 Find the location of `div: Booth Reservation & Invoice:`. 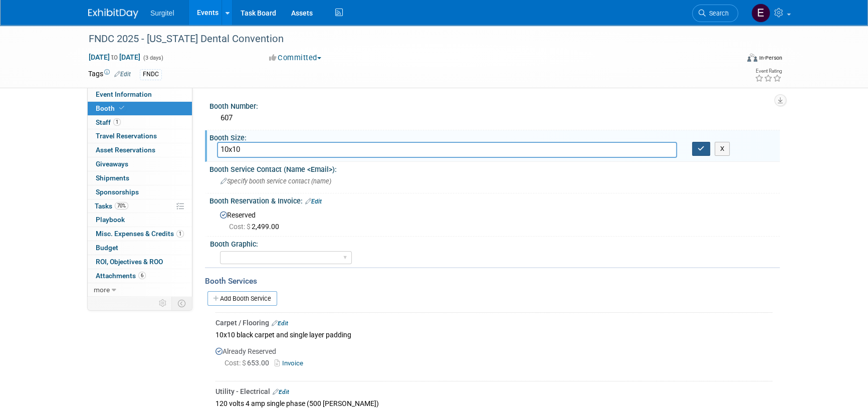

div: Booth Reservation & Invoice: is located at coordinates (494, 200).